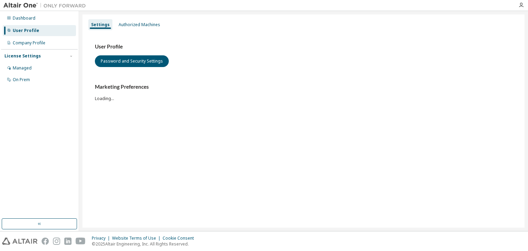 This screenshot has height=251, width=528. I want to click on img: instagram.svg, so click(56, 241).